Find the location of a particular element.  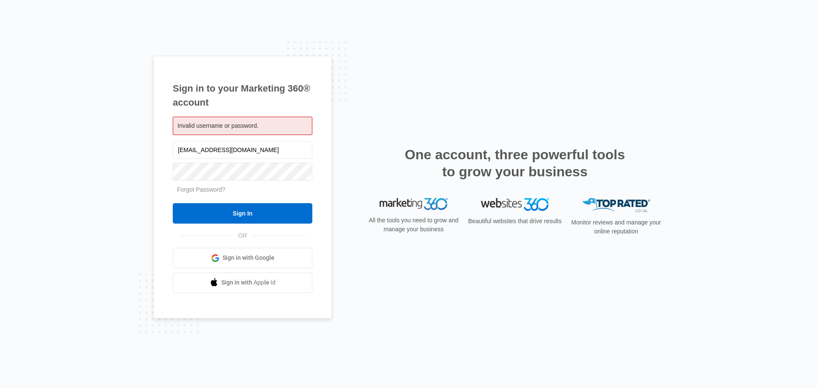

span: Sign in with Apple Id is located at coordinates (248, 282).